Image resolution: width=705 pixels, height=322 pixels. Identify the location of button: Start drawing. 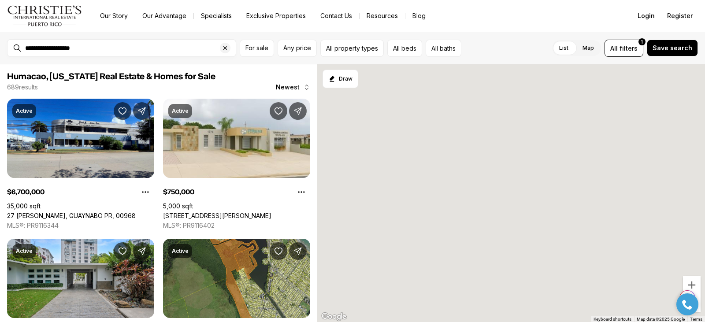
(340, 79).